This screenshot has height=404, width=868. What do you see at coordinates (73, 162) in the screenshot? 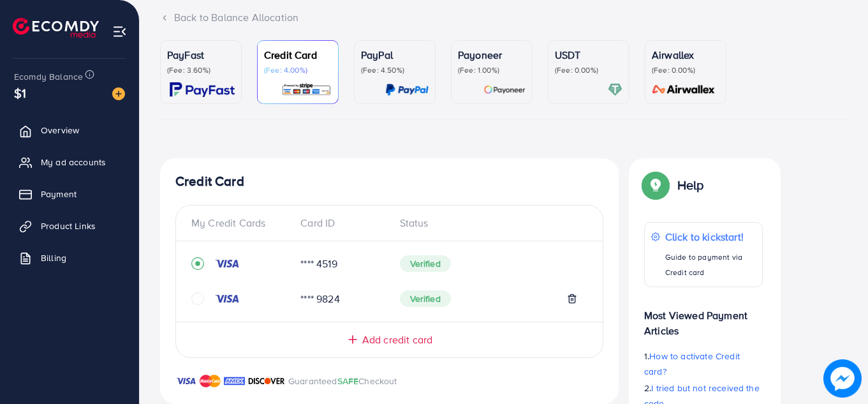
I see `span: My ad accounts` at bounding box center [73, 162].